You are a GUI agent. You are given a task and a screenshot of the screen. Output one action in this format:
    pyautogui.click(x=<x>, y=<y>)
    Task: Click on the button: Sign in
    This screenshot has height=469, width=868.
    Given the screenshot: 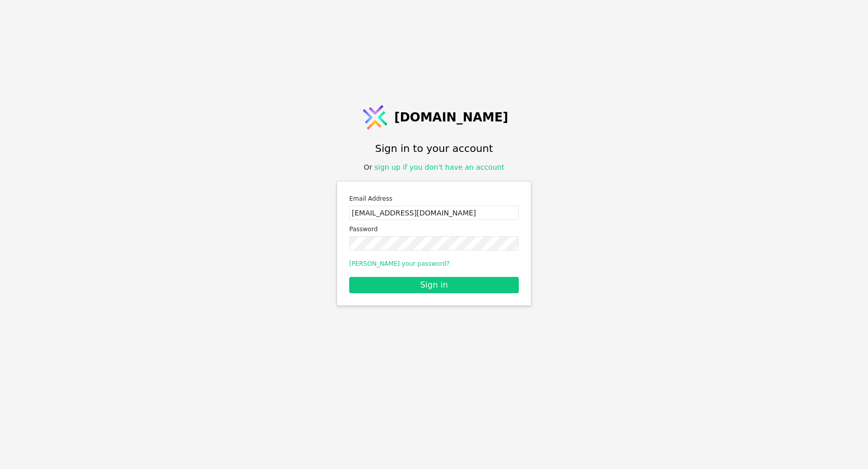 What is the action you would take?
    pyautogui.click(x=434, y=285)
    